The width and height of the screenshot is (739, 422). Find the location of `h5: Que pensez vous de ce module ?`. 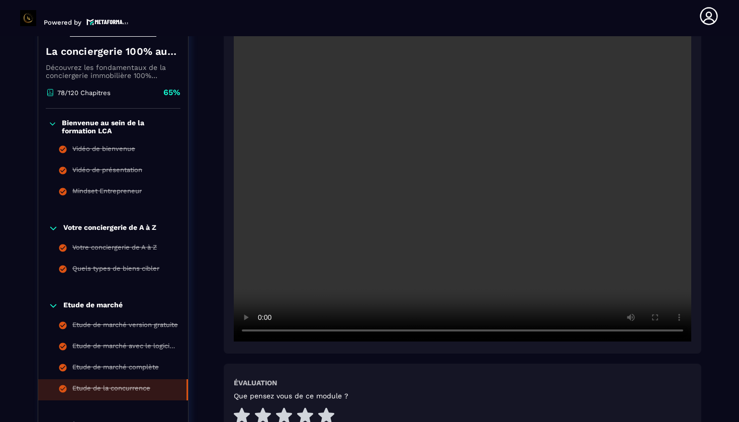

h5: Que pensez vous de ce module ? is located at coordinates (291, 396).